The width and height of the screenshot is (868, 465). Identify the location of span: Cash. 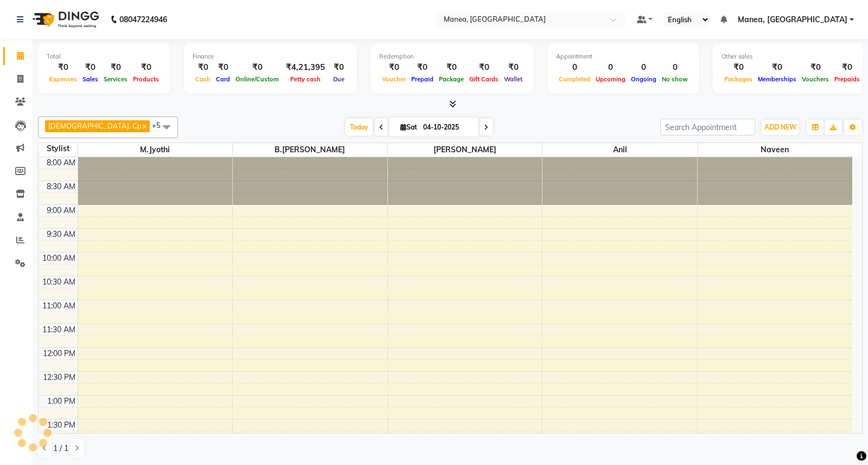
(203, 79).